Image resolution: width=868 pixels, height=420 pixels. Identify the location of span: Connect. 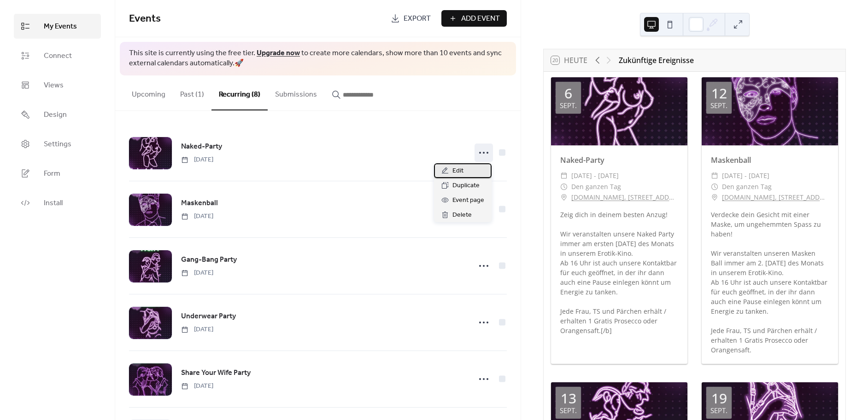
(58, 57).